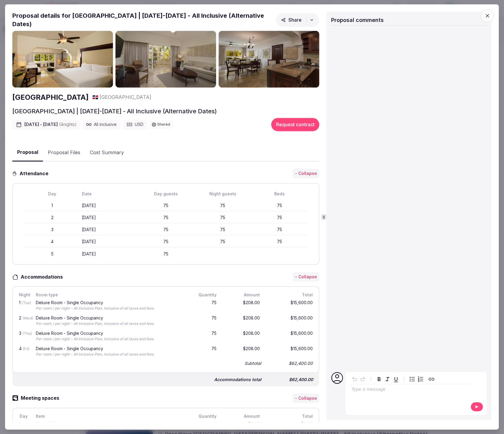 The height and width of the screenshot is (434, 504). Describe the element at coordinates (35, 173) in the screenshot. I see `h3: Attendance` at that location.